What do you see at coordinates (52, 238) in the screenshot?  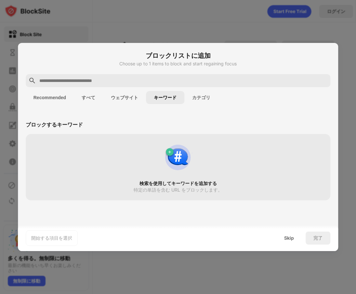 I see `div: 開始する項目を選択` at bounding box center [52, 238].